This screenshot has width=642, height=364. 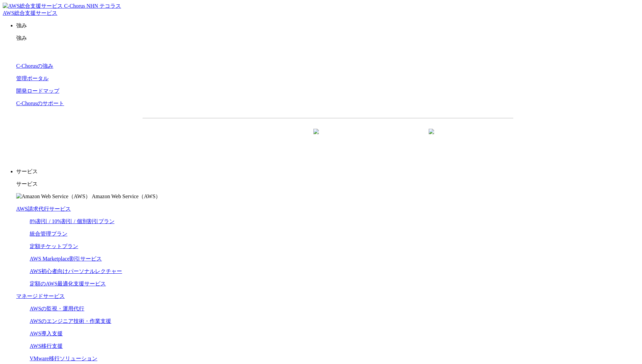 What do you see at coordinates (43, 209) in the screenshot?
I see `a: AWS請求代行サービス` at bounding box center [43, 209].